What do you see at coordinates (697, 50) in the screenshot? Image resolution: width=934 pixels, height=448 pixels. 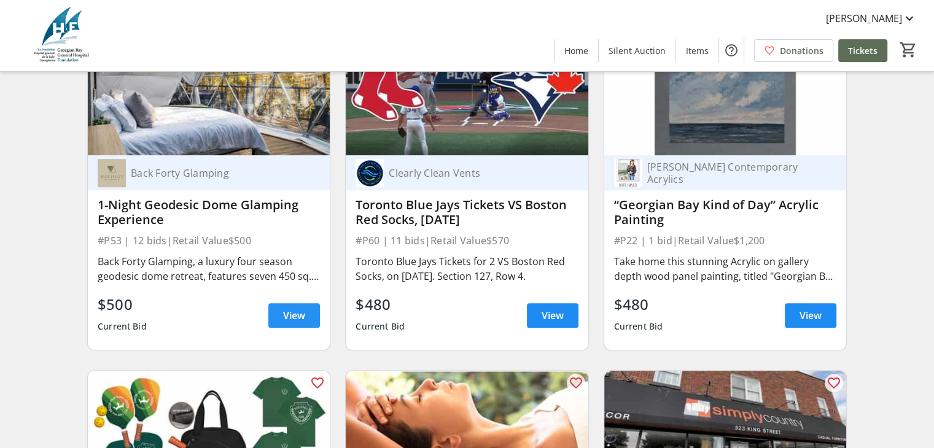 I see `a: Items` at bounding box center [697, 50].